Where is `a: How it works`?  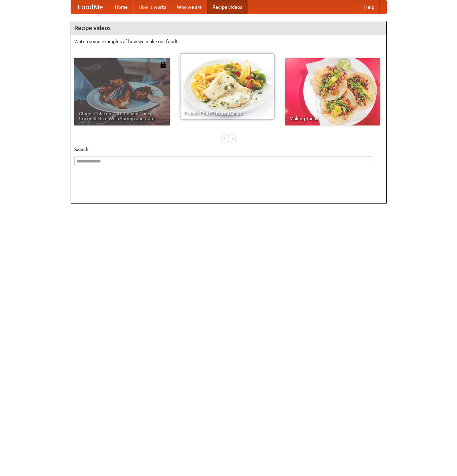
a: How it works is located at coordinates (152, 7).